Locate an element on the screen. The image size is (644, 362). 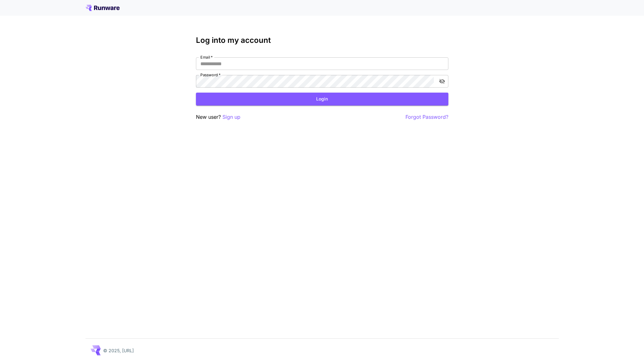
p: Sign up is located at coordinates (231, 117).